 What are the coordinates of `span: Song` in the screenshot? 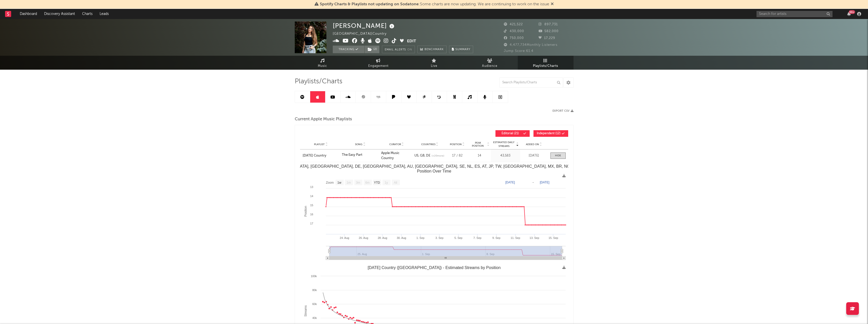 It's located at (359, 144).